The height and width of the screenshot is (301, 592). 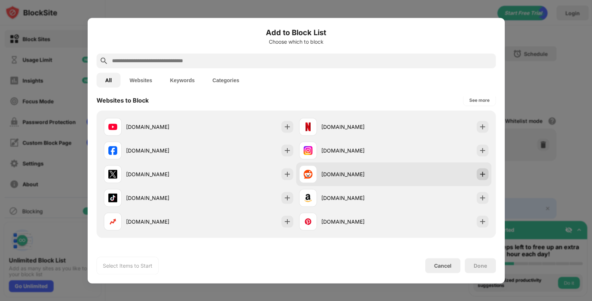 What do you see at coordinates (443, 265) in the screenshot?
I see `div: Cancel` at bounding box center [443, 265].